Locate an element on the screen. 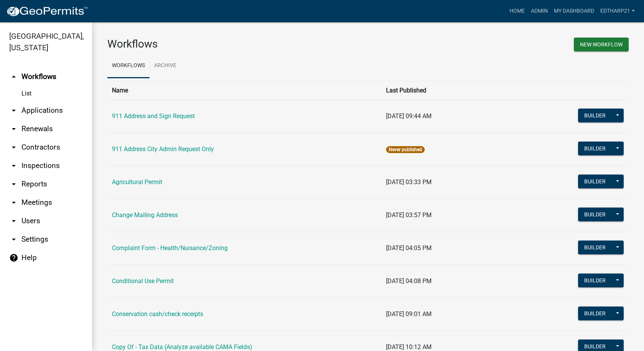 This screenshot has height=351, width=644. a: Change Mailing Address is located at coordinates (145, 215).